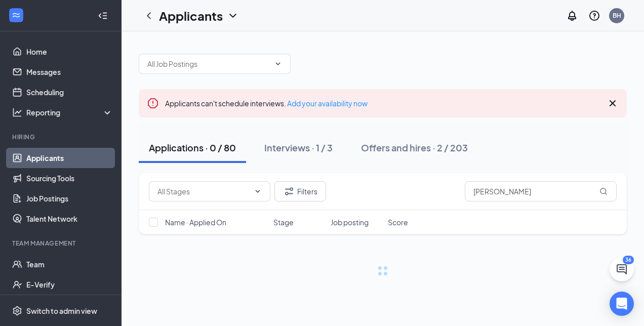 This screenshot has height=326, width=644. Describe the element at coordinates (69, 158) in the screenshot. I see `a: Applicants` at that location.